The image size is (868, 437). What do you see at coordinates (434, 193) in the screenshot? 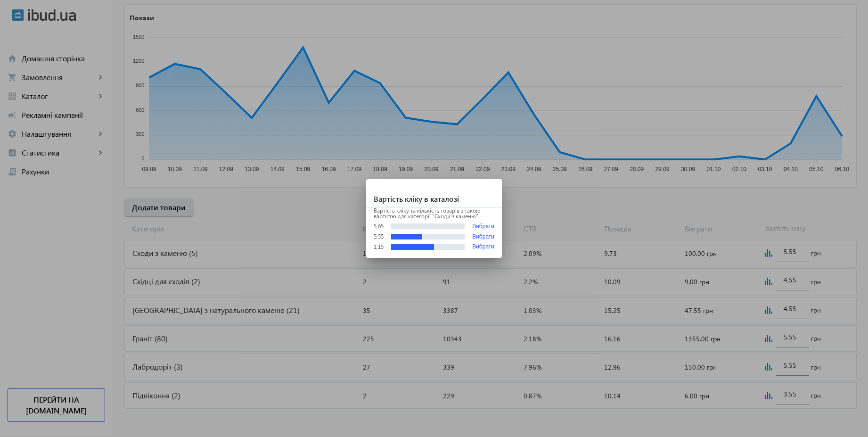
I see `h1: Вартість кліку в каталозі` at bounding box center [434, 193].